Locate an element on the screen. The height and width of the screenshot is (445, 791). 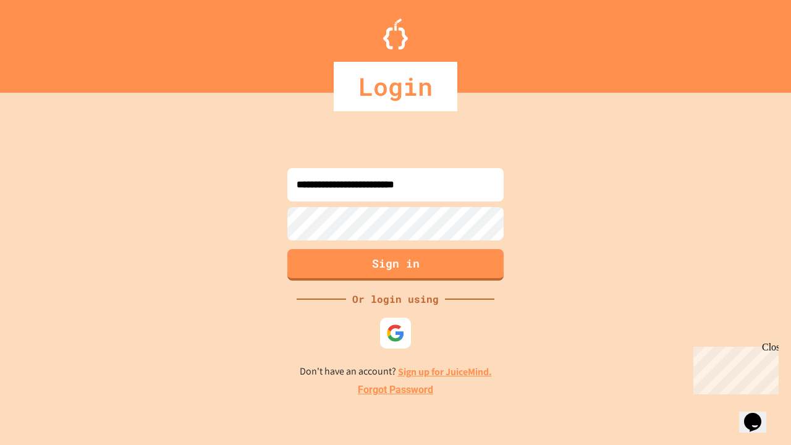
p: Don't have an account? is located at coordinates (396, 371).